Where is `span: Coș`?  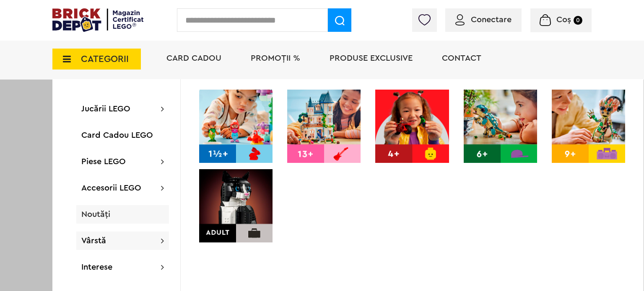 span: Coș is located at coordinates (564, 20).